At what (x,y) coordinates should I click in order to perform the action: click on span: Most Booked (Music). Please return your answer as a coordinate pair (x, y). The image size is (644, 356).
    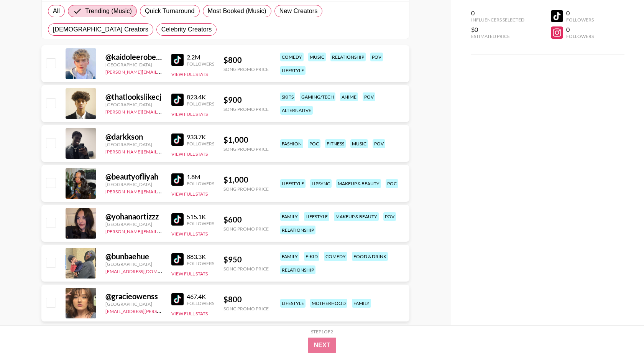
    Looking at the image, I should click on (237, 11).